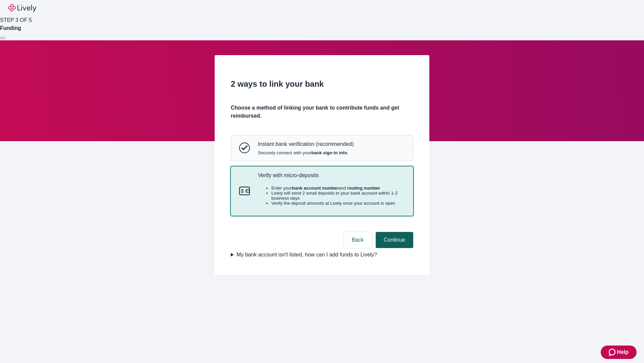  What do you see at coordinates (623, 352) in the screenshot?
I see `span: Help` at bounding box center [623, 352].